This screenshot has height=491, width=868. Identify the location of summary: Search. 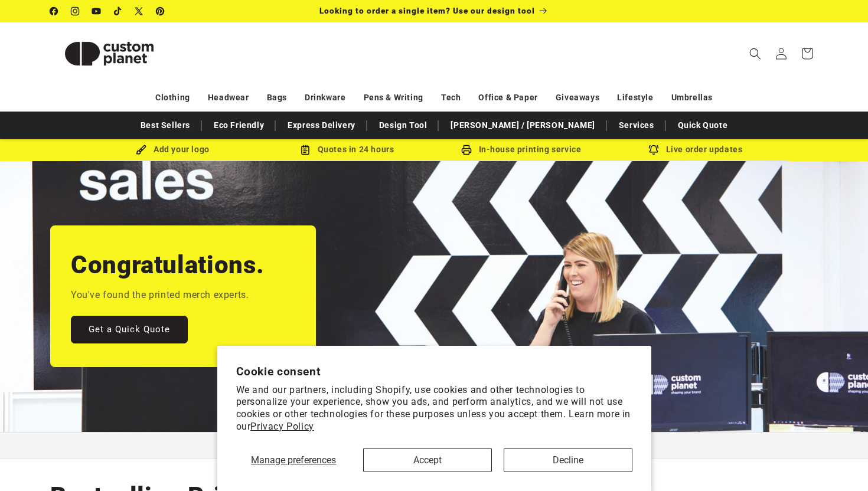
(755, 54).